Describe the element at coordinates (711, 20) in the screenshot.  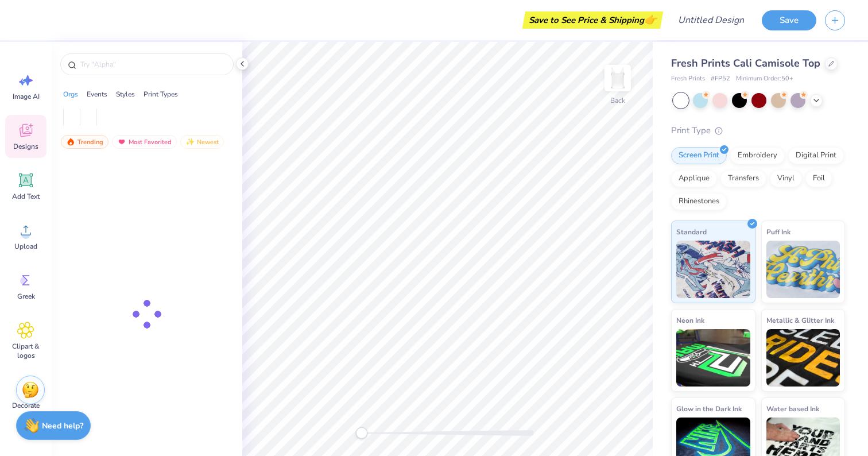
I see `input: Untitled Design` at that location.